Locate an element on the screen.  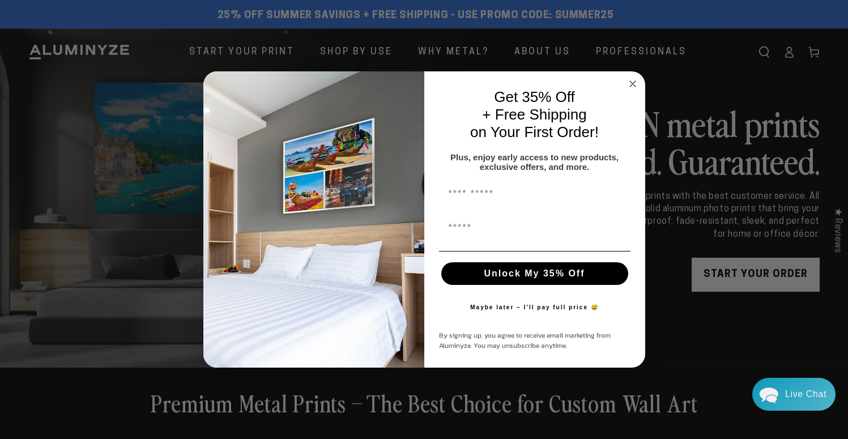
div: Chat widget toggle is located at coordinates (793, 394).